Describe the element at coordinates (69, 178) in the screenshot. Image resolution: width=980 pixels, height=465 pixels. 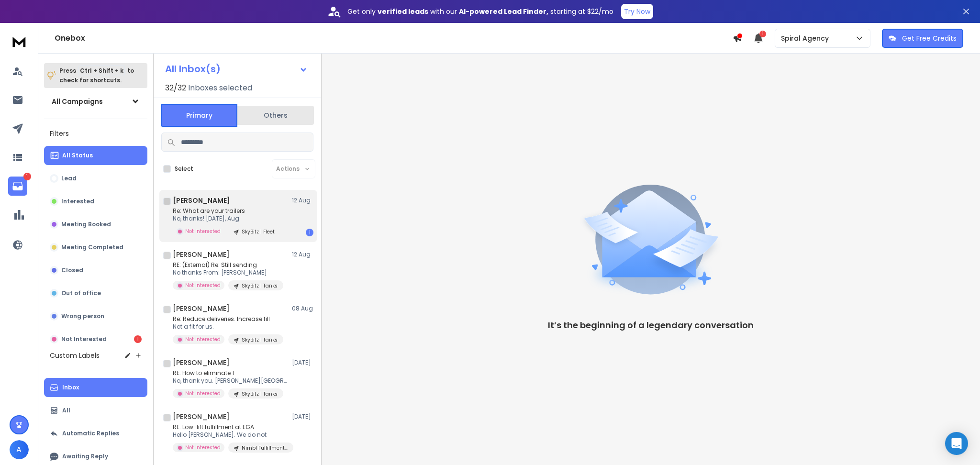
I see `p: Lead` at that location.